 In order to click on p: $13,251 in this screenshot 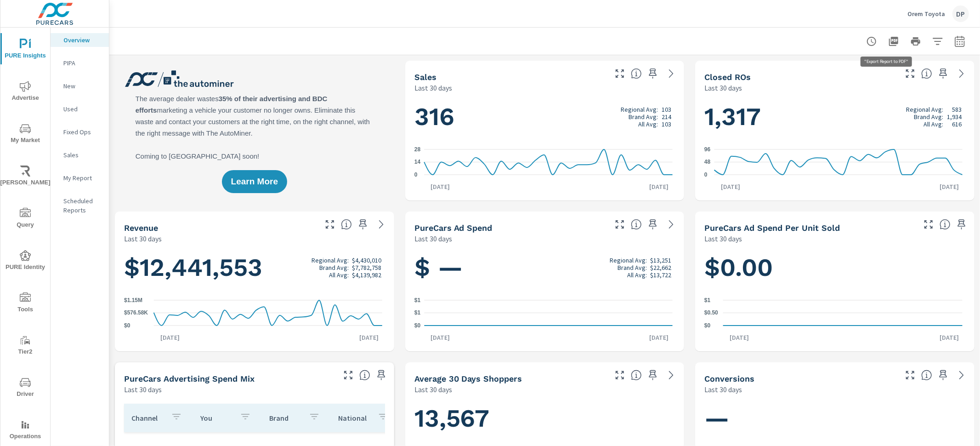, I will do `click(661, 260)`.